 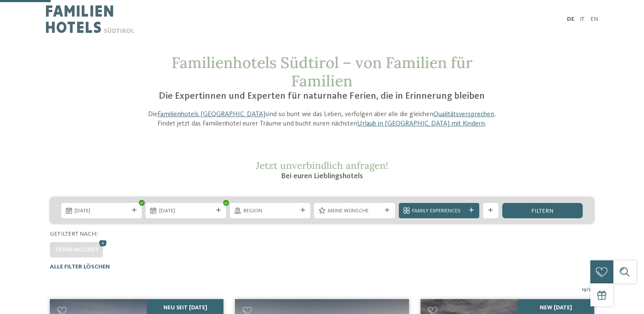 What do you see at coordinates (584, 290) in the screenshot?
I see `span: 19` at bounding box center [584, 290].